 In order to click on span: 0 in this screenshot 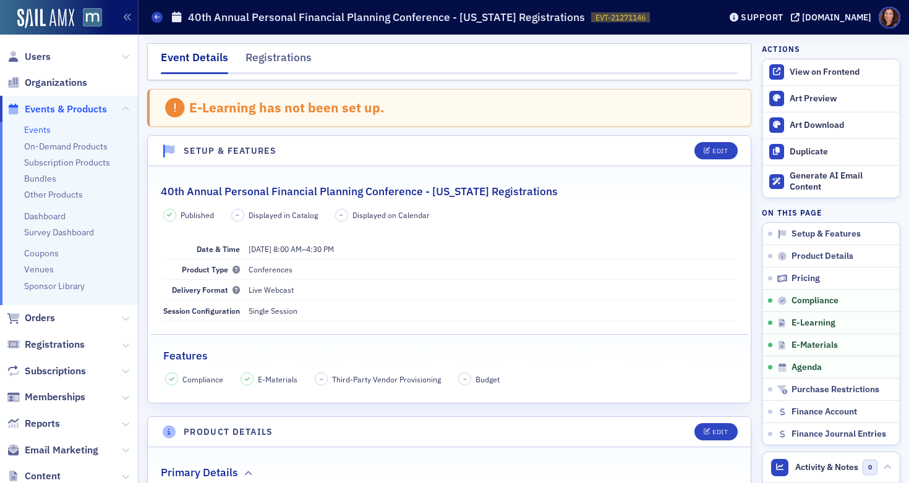, I will do `click(870, 467)`.